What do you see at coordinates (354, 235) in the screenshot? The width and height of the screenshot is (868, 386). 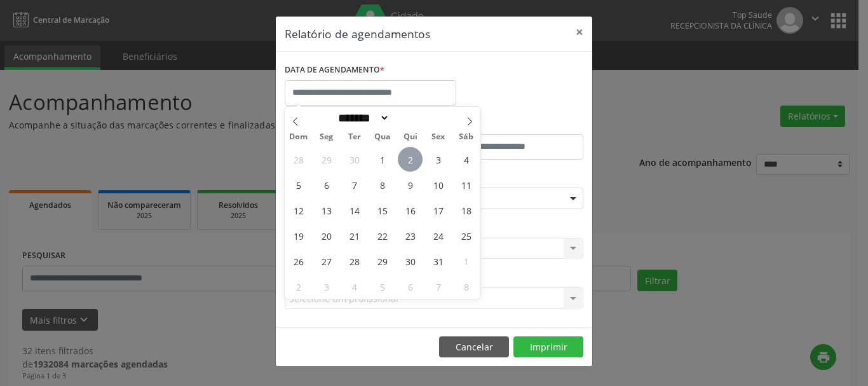 I see `span: Outubro 21, 2025` at bounding box center [354, 235].